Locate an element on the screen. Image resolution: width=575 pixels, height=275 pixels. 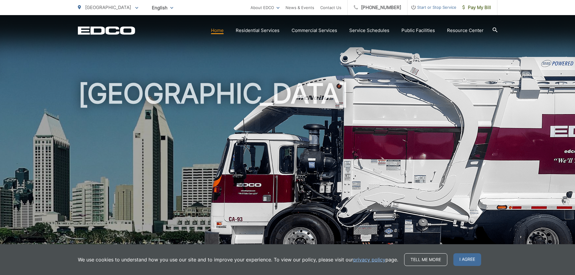
a: Public Facilities is located at coordinates (418, 30).